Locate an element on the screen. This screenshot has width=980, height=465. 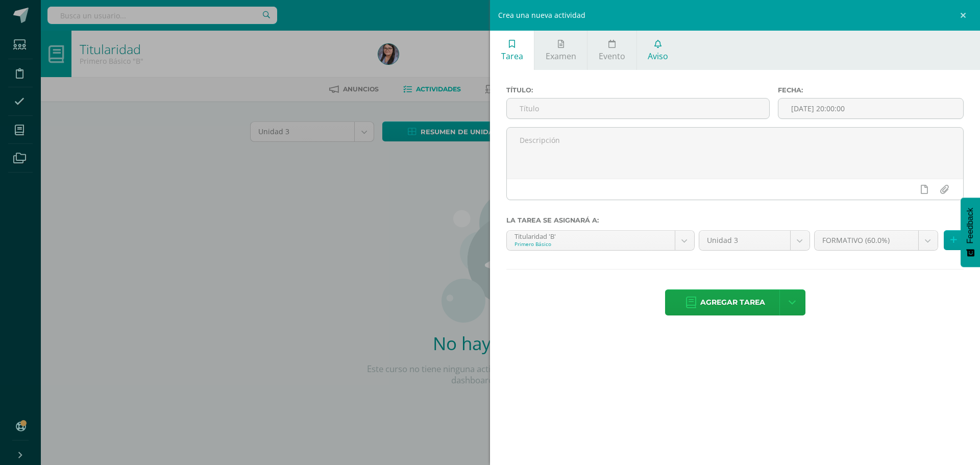
span: Unidad 3 is located at coordinates (745, 240).